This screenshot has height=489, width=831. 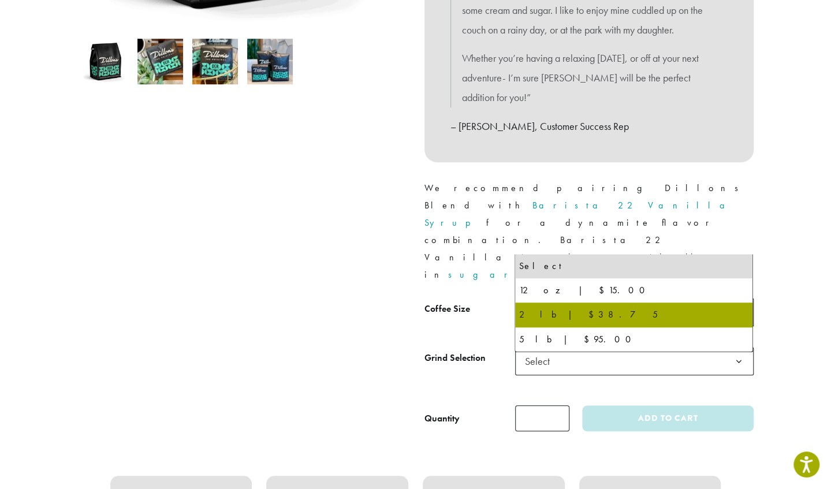 What do you see at coordinates (470, 309) in the screenshot?
I see `label: Coffee Size` at bounding box center [470, 309].